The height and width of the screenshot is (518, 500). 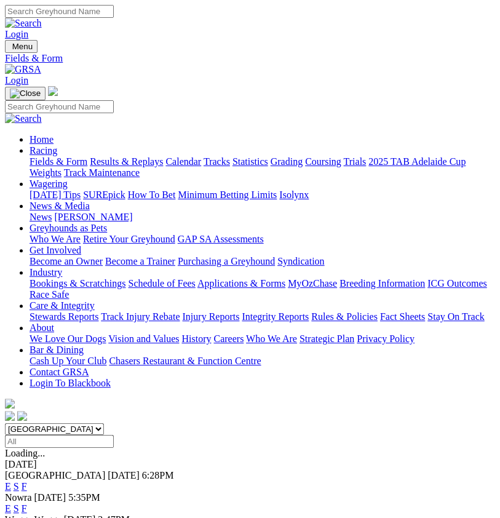 I want to click on a: Industry, so click(x=45, y=272).